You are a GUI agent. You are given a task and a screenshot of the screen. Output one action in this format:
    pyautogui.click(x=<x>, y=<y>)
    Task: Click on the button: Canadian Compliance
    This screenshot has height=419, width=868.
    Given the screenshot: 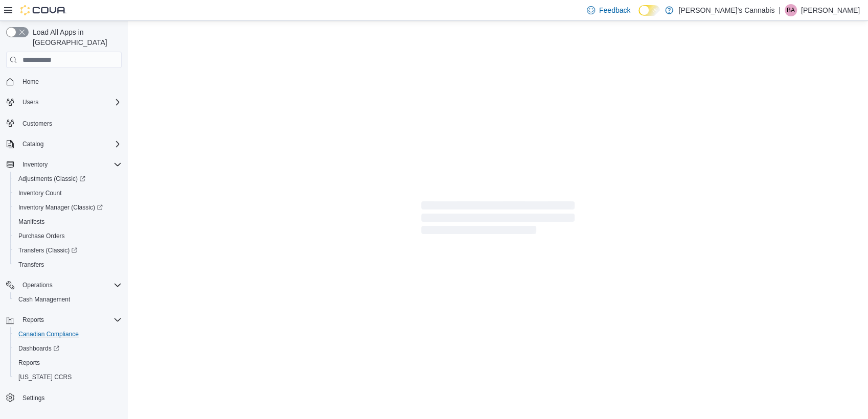 What is the action you would take?
    pyautogui.click(x=68, y=334)
    